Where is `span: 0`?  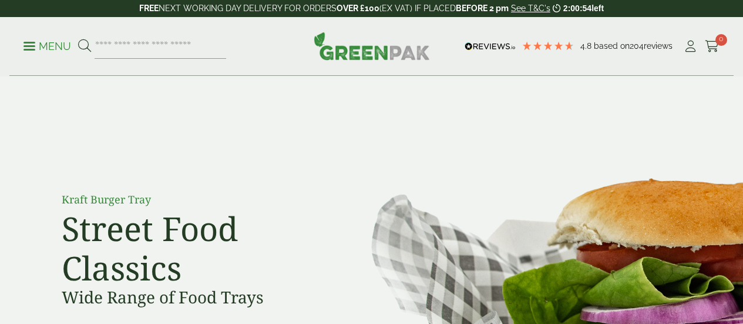
span: 0 is located at coordinates (722, 40).